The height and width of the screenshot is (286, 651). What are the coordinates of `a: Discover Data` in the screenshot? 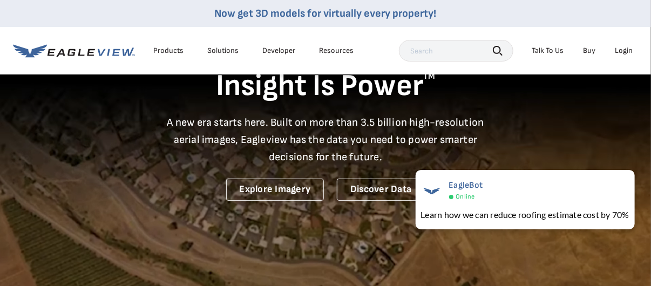 It's located at (380, 189).